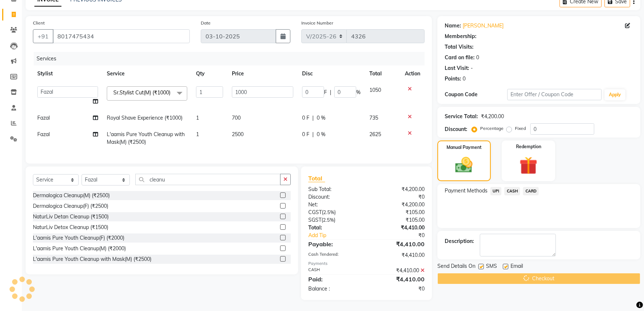 Image resolution: width=644 pixels, height=311 pixels. I want to click on div: Cash Tendered:, so click(335, 255).